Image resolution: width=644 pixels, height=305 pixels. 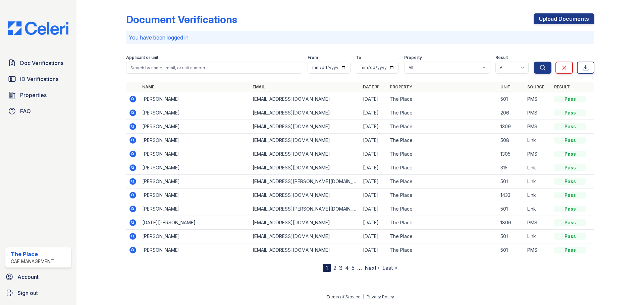 What do you see at coordinates (353, 268) in the screenshot?
I see `a: 5` at bounding box center [353, 268].